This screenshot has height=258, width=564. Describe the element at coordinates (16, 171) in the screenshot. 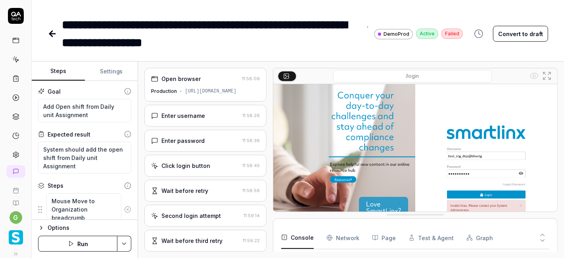

I see `a: New conversation` at that location.